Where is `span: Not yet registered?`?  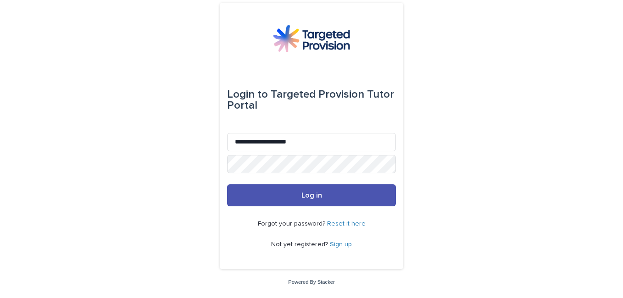
span: Not yet registered? is located at coordinates (300, 244).